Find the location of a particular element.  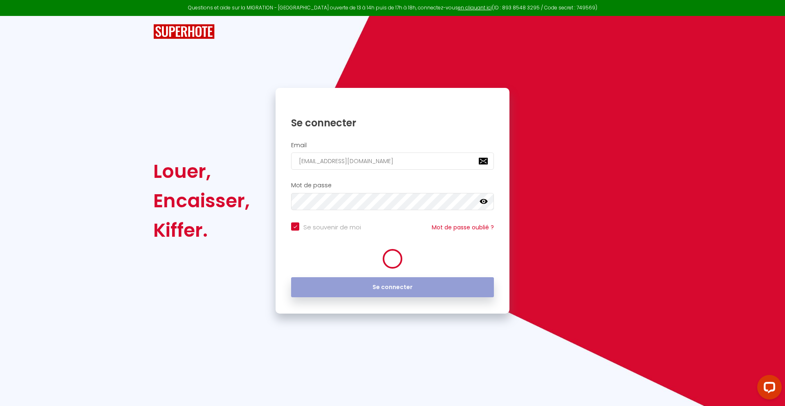

input: Ton Email is located at coordinates (393, 161).